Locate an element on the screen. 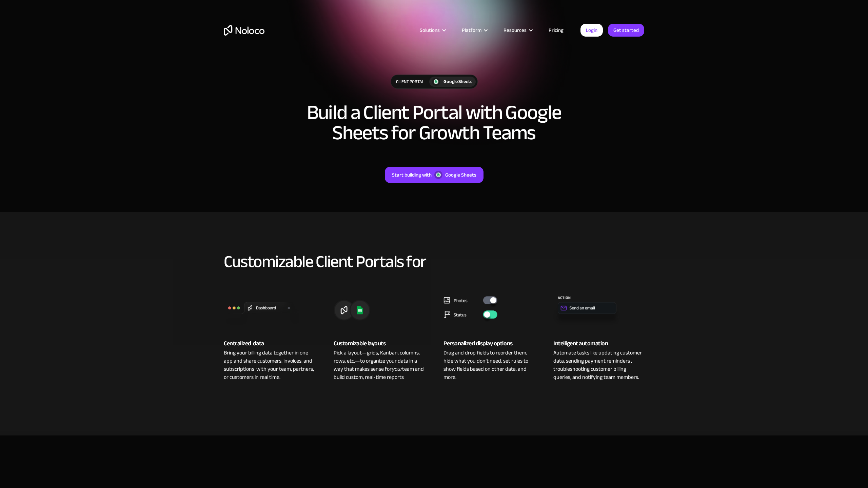 This screenshot has width=868, height=488. div: Automate tasks like updating customer data, sending payment reminders , troubleshooting customer ... is located at coordinates (599, 365).